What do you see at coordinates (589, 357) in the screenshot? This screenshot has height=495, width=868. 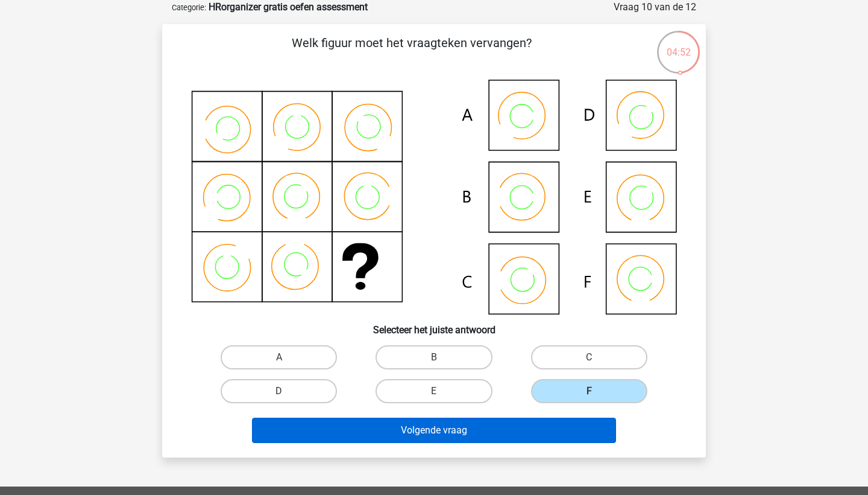 I see `label: C` at bounding box center [589, 357].